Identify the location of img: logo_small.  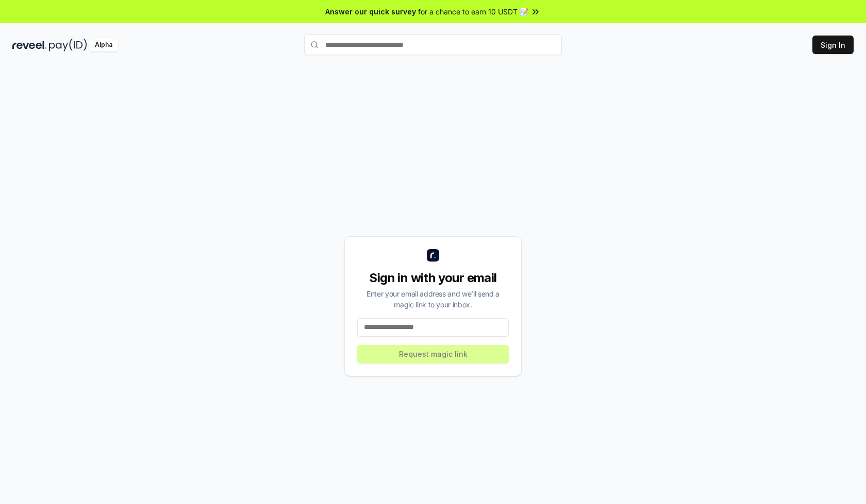
(433, 255).